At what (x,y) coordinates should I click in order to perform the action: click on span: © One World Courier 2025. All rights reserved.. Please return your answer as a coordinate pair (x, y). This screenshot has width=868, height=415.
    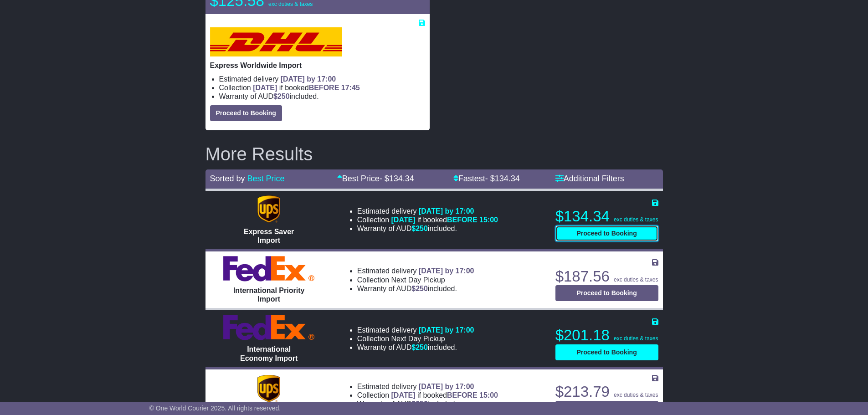
    Looking at the image, I should click on (215, 408).